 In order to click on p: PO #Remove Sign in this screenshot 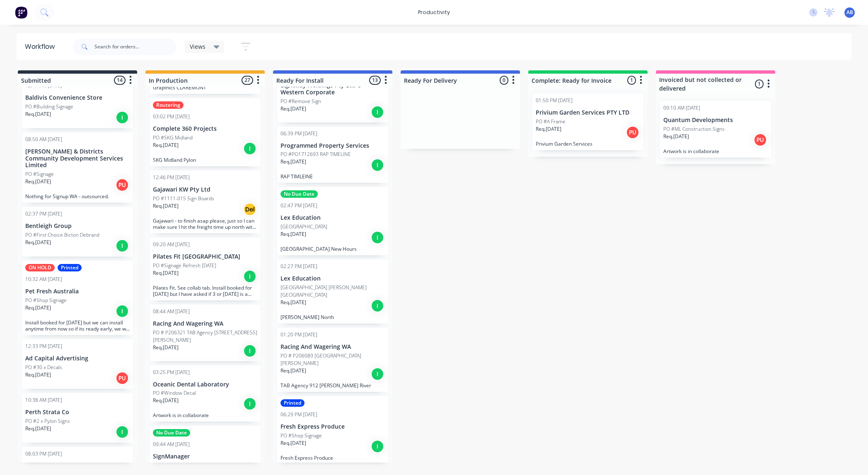, I will do `click(300, 101)`.